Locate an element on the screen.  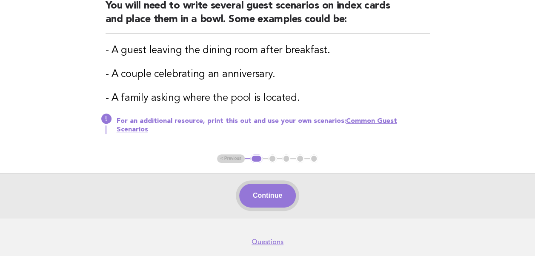
a: Questions is located at coordinates (267, 242).